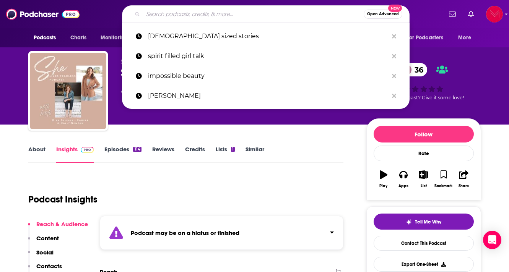 This screenshot has width=509, height=272. Describe the element at coordinates (49, 266) in the screenshot. I see `p: Contacts` at that location.